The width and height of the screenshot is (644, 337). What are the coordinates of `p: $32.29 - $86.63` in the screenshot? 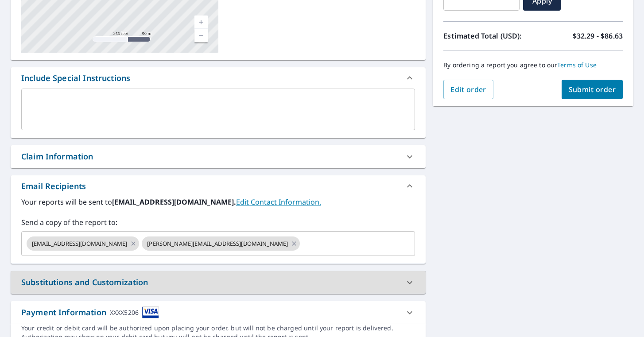 It's located at (598, 36).